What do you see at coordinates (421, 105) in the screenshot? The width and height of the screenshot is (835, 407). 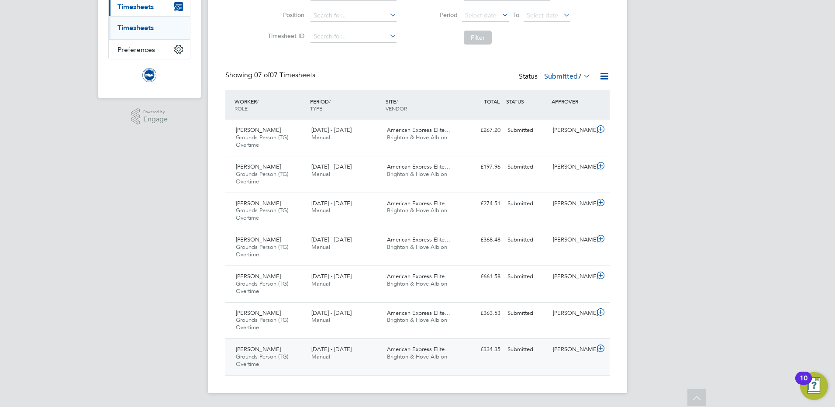 I see `div: SITE` at bounding box center [421, 105].